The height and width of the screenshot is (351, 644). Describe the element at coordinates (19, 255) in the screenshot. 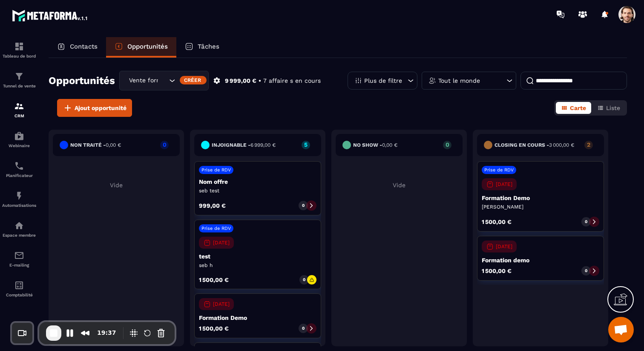

I see `img: email` at that location.